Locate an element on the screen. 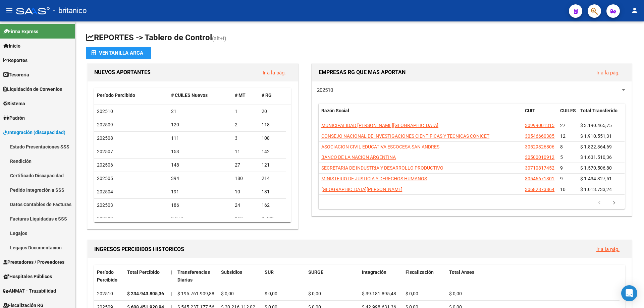 This screenshot has width=644, height=308. div: 202510 is located at coordinates (109, 294).